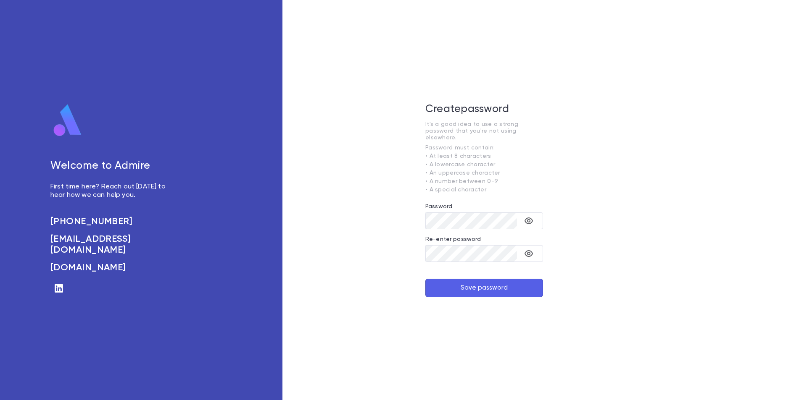  Describe the element at coordinates (484, 156) in the screenshot. I see `p: • At least 8 characters` at that location.